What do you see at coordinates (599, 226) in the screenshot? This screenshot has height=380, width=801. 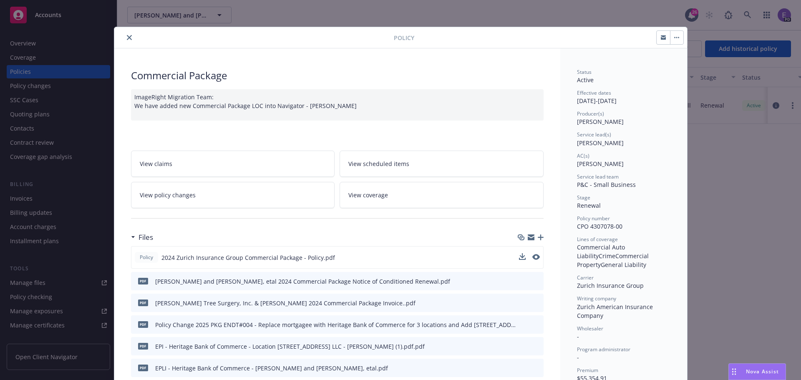 I see `span: CPO 4307078-00` at bounding box center [599, 226].